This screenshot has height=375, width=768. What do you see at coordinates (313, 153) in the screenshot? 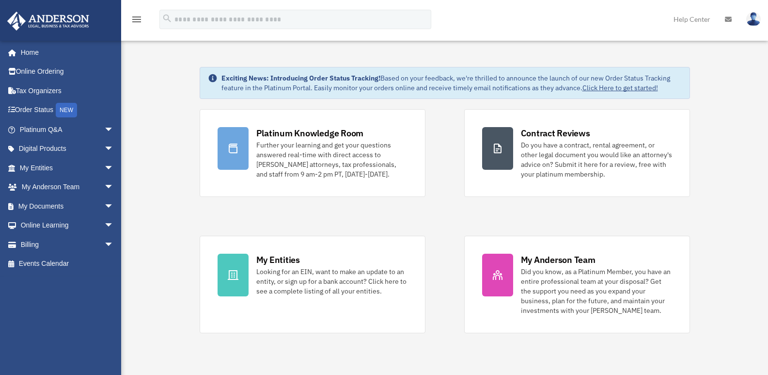
I see `a: Platinum Knowledge Room Further your learning and get your questions answered real-time with dire...` at bounding box center [313, 153].